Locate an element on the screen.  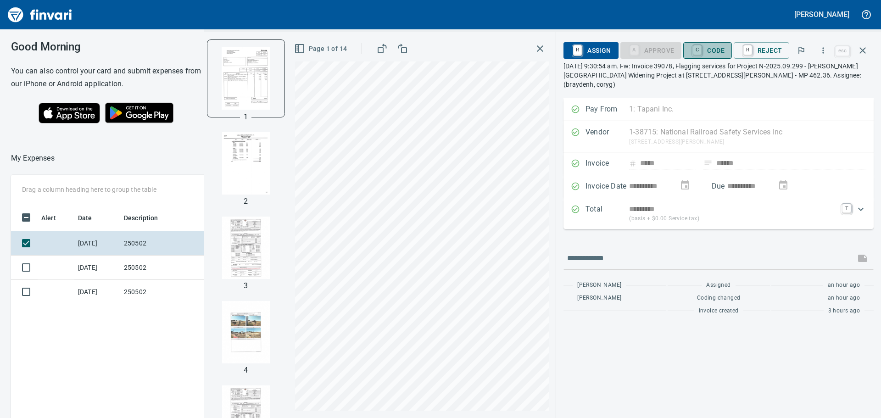
img: Page 1 is located at coordinates (246, 79).